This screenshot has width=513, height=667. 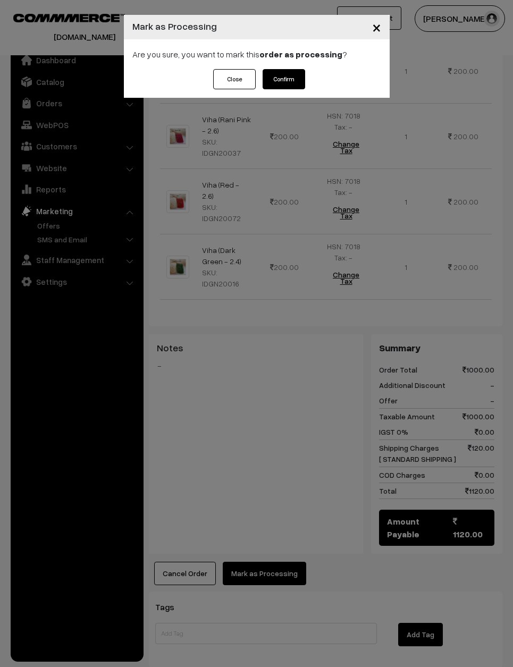 What do you see at coordinates (174, 26) in the screenshot?
I see `h4: Mark as Processing` at bounding box center [174, 26].